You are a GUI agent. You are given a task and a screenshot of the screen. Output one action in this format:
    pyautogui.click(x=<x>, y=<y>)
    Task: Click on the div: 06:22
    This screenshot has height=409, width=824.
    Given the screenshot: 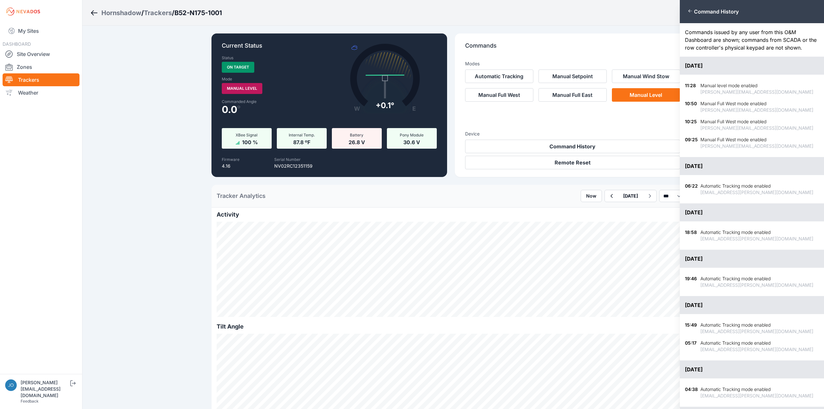 What is the action you would take?
    pyautogui.click(x=691, y=189)
    